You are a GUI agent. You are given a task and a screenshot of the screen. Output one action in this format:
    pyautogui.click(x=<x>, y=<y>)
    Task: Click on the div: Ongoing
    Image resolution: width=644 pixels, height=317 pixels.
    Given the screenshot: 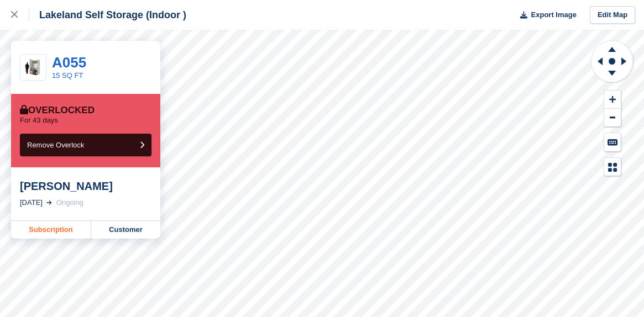 What is the action you would take?
    pyautogui.click(x=69, y=203)
    